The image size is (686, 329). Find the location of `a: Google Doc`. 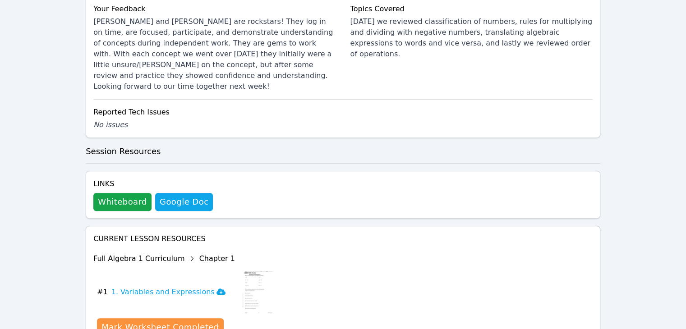

a: Google Doc is located at coordinates (184, 202).